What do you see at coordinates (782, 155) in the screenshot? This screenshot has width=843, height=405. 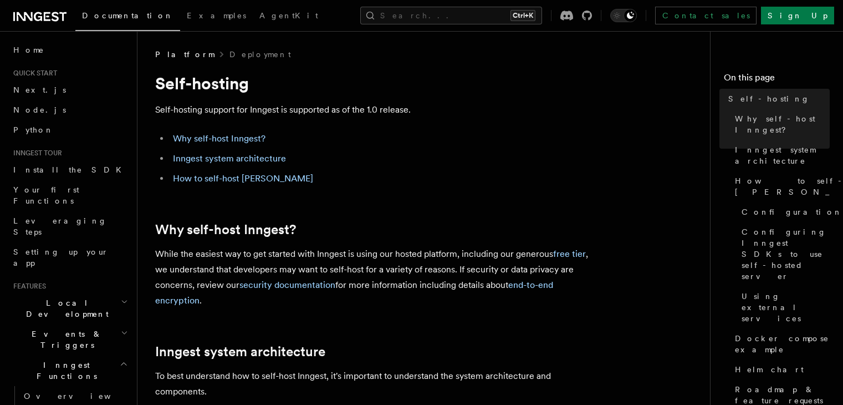 I see `span: Inngest system architecture` at bounding box center [782, 155].